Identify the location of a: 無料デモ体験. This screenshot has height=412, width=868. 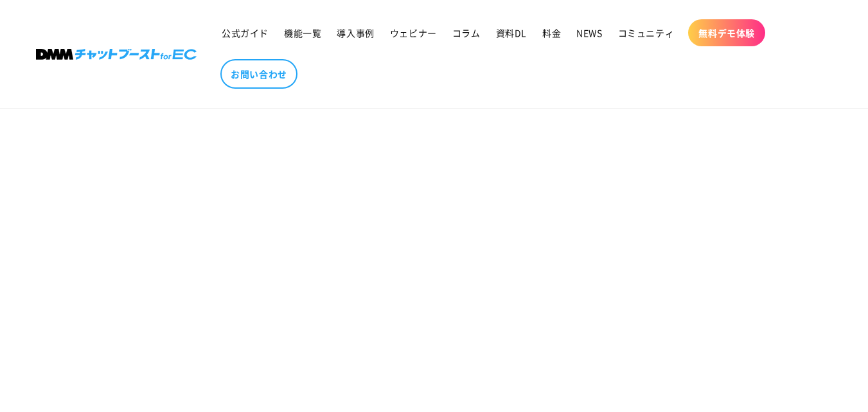
(727, 32).